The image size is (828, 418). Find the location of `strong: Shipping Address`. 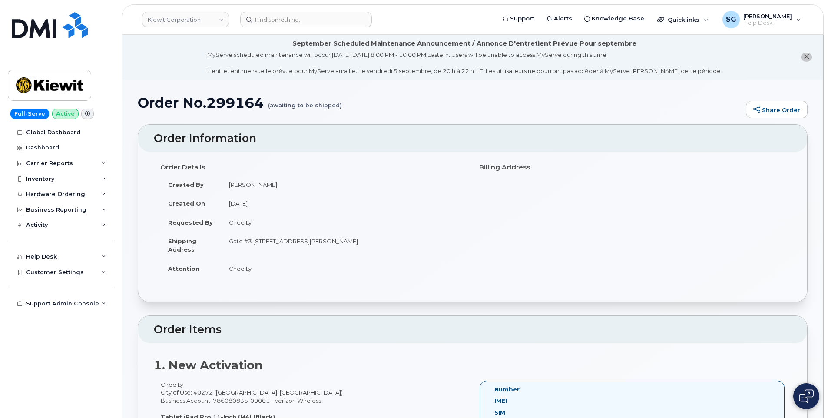

strong: Shipping Address is located at coordinates (182, 245).